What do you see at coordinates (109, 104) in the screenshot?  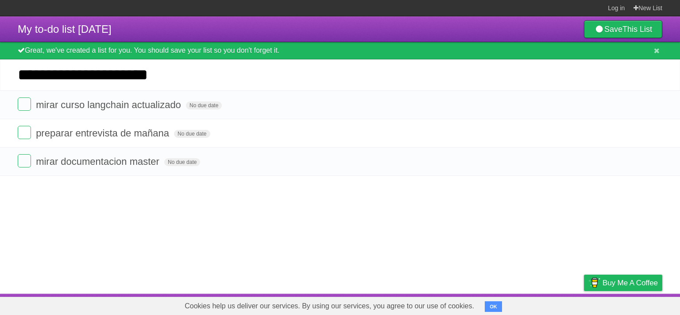 I see `span: mirar curso langchain actualizado` at bounding box center [109, 104].